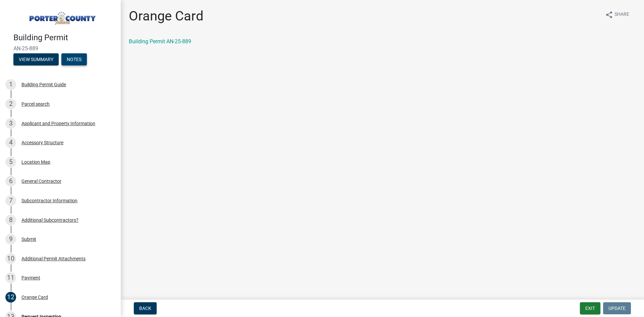  I want to click on wm-modal-confirm: Notes, so click(74, 60).